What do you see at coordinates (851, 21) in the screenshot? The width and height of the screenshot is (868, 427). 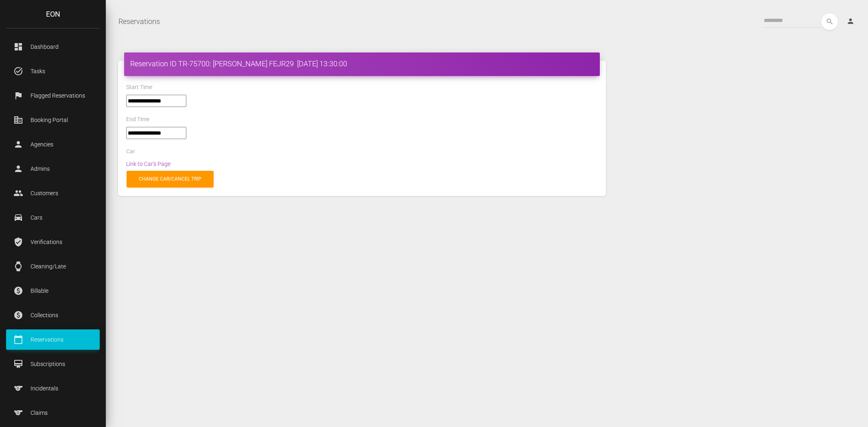 I see `i: person` at bounding box center [851, 21].